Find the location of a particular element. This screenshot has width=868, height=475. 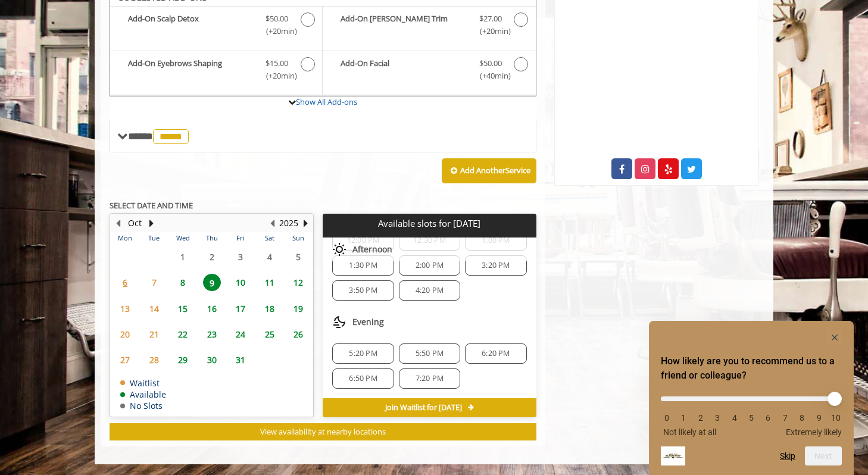

h2: How likely are you to recommend us to a friend or colleague? Select an option from 0 to 10, with ... is located at coordinates (751, 368).